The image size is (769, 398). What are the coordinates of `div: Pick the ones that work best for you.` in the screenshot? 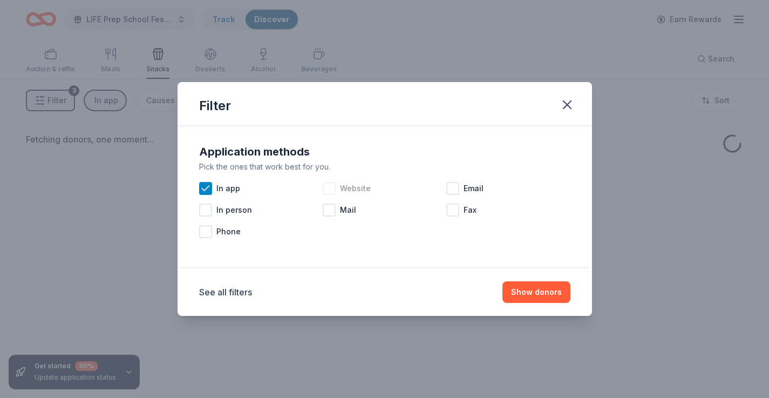 It's located at (385, 167).